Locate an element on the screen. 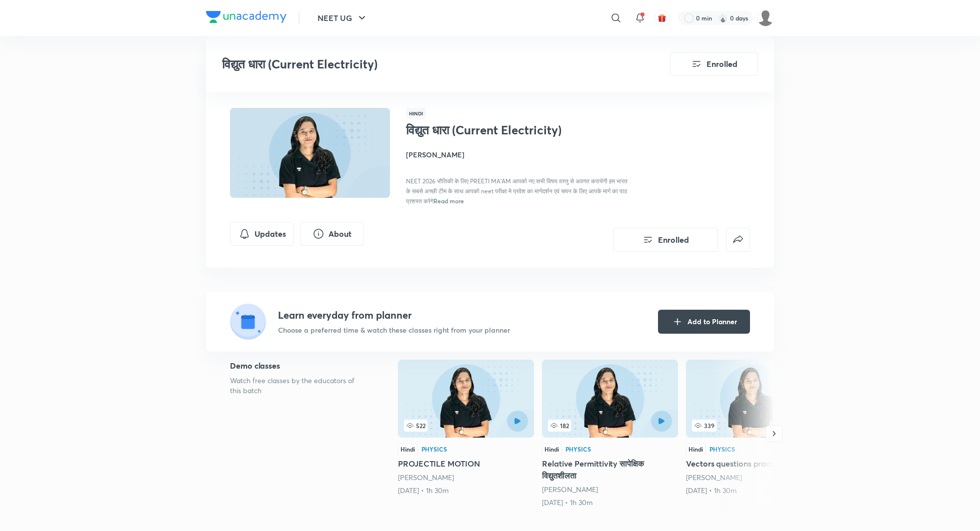 This screenshot has height=531, width=980. h3: विद्युत धारा (Current Electricity) is located at coordinates (417, 64).